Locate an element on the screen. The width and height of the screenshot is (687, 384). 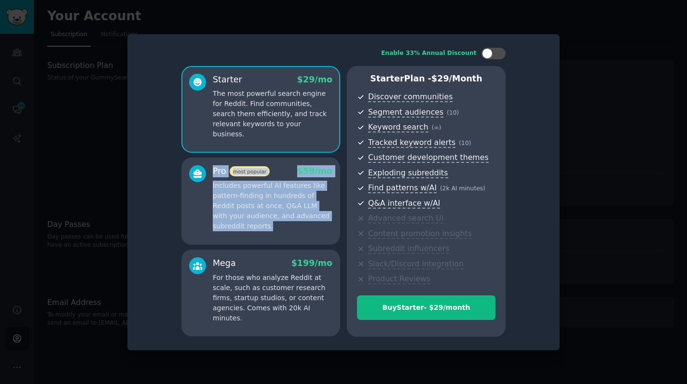
div: Mega is located at coordinates (224, 263).